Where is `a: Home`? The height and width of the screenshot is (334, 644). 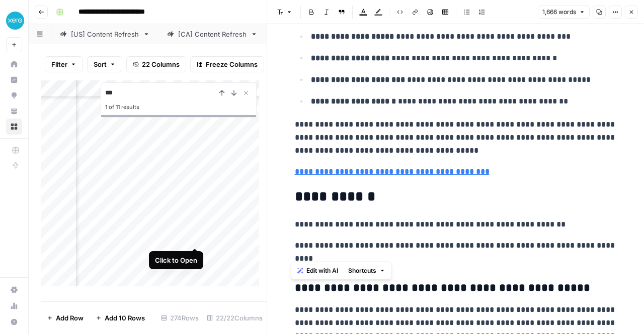
a: Home is located at coordinates (14, 65).